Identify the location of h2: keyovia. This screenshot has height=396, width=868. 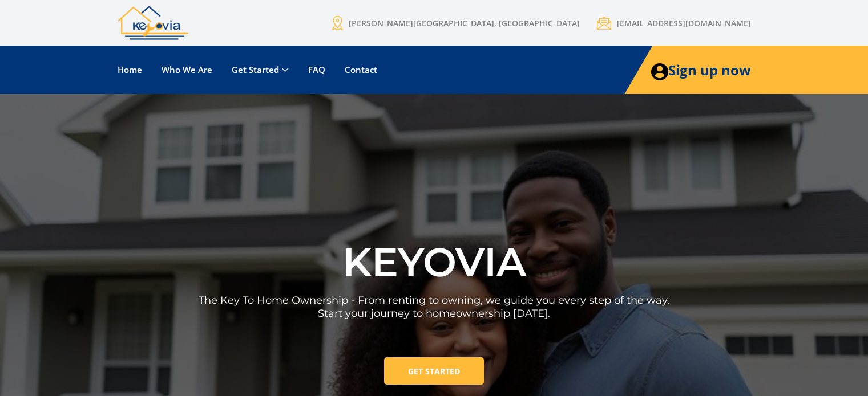
(434, 262).